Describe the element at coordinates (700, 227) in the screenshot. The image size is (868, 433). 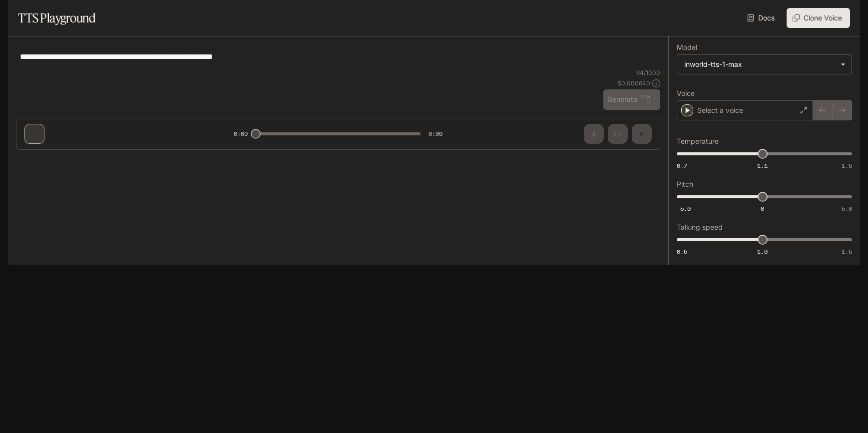
I see `p: Talking speed` at that location.